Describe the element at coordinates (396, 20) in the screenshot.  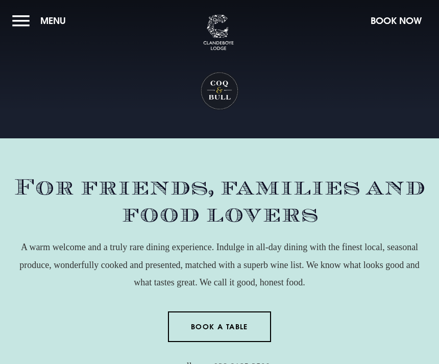
I see `button: Book Now` at that location.